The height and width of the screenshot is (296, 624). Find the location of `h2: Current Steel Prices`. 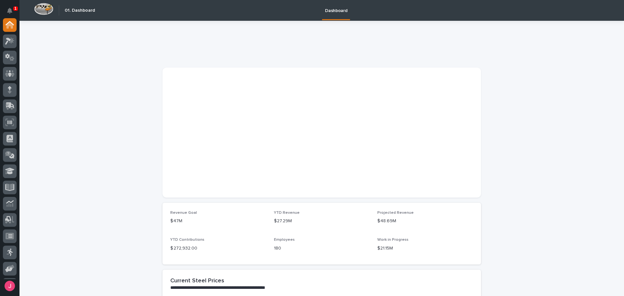

h2: Current Steel Prices is located at coordinates (197, 281).